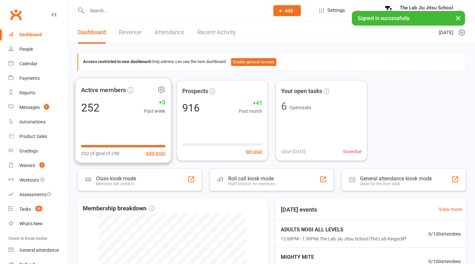 The height and width of the screenshot is (264, 475). I want to click on span: Signed in successfully., so click(384, 18).